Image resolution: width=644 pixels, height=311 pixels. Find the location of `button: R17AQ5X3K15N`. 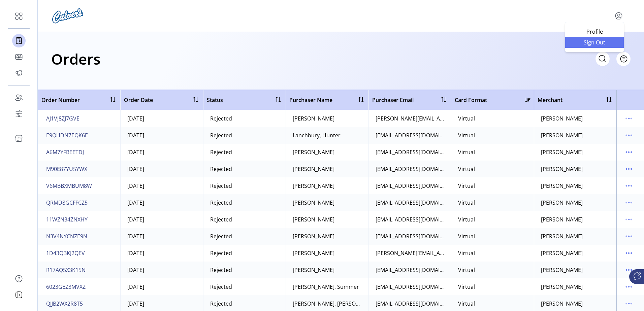

button: R17AQ5X3K15N is located at coordinates (66, 270).